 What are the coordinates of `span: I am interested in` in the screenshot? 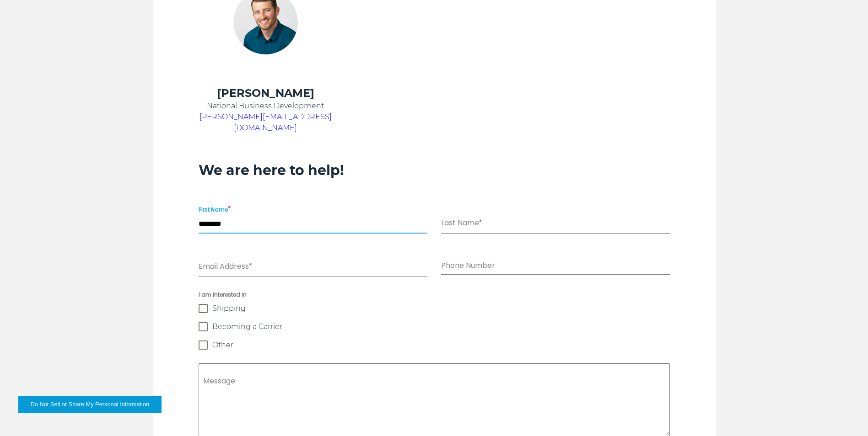 It's located at (434, 294).